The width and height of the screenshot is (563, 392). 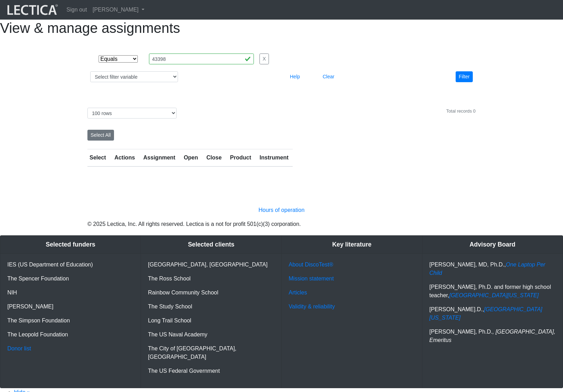 What do you see at coordinates (70, 265) in the screenshot?
I see `p: IES (US Department of Education)` at bounding box center [70, 265].